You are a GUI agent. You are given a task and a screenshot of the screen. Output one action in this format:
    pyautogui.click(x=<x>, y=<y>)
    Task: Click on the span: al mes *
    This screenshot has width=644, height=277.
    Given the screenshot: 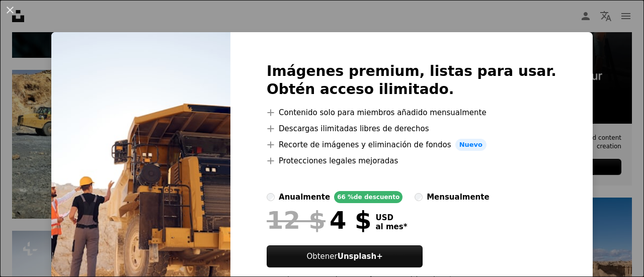 What is the action you would take?
    pyautogui.click(x=391, y=227)
    